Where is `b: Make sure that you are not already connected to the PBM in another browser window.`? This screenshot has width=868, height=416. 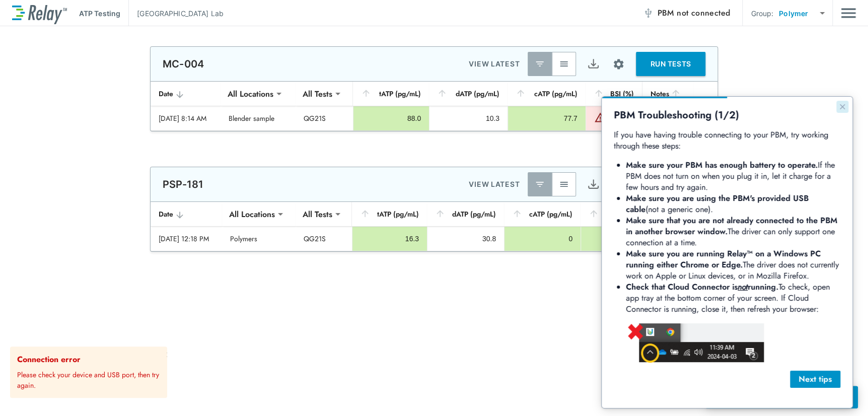 b: Make sure that you are not already connected to the PBM in another browser window. is located at coordinates (131, 129).